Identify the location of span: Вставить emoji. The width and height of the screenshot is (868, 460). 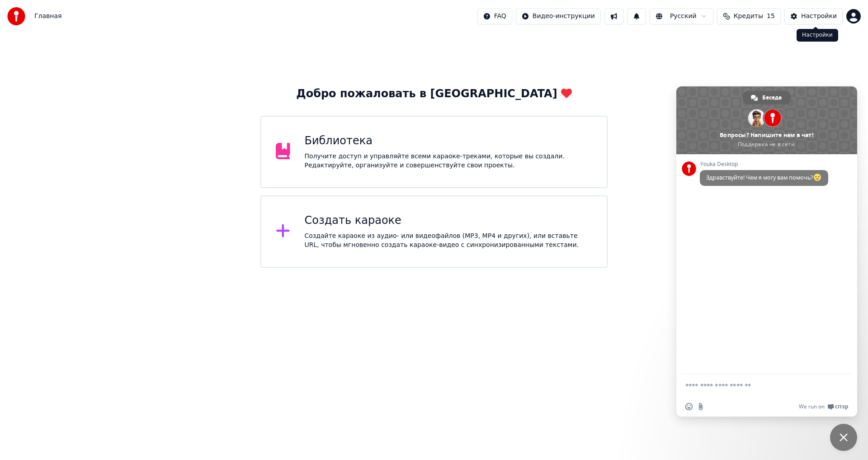
(689, 407).